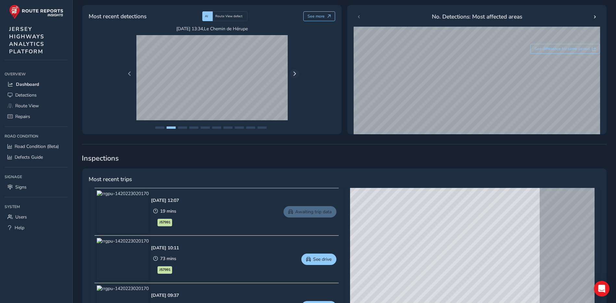 The image size is (616, 303). I want to click on button: Page 4, so click(194, 127).